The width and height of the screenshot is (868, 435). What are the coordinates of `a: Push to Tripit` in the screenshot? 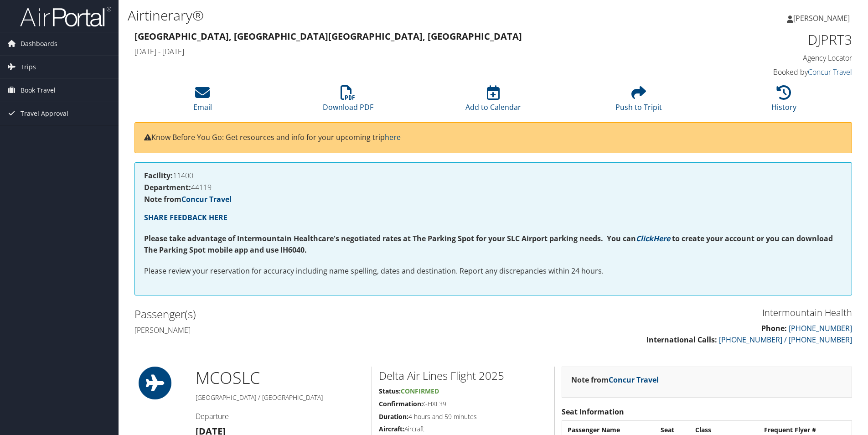 It's located at (639, 101).